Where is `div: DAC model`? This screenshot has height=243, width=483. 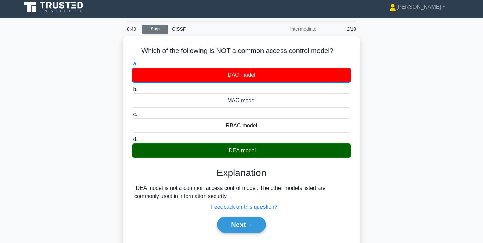 div: DAC model is located at coordinates (241, 75).